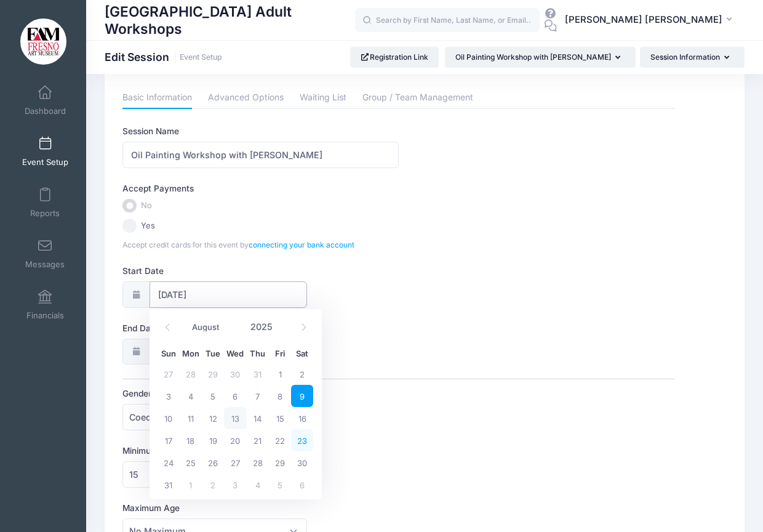  Describe the element at coordinates (157, 98) in the screenshot. I see `a: Basic Information` at that location.